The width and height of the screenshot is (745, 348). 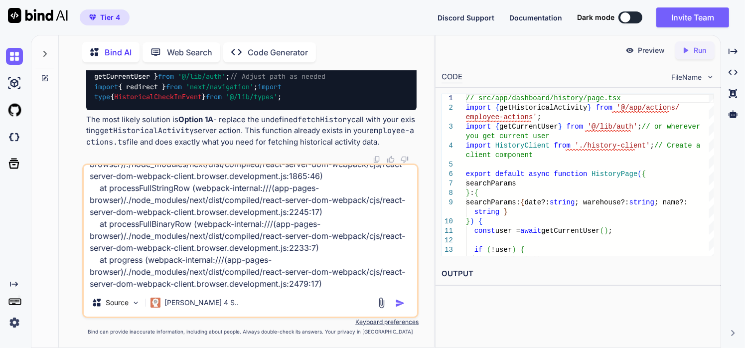 What do you see at coordinates (251, 331) in the screenshot?
I see `p: Bind can provide inaccurate information, including about people. Always double-check its answers....` at bounding box center [251, 331].